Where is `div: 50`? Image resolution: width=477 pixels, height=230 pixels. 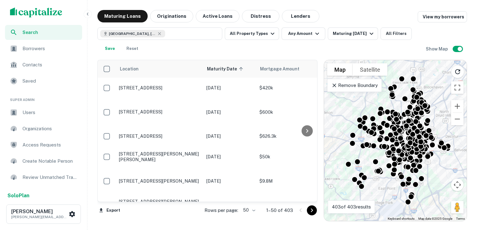
div: 50 is located at coordinates (248, 210).